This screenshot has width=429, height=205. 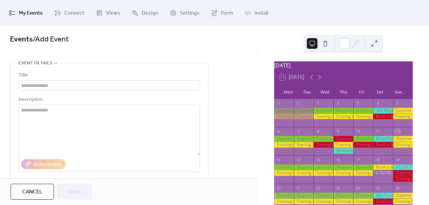 I want to click on div: Wed, so click(x=325, y=92).